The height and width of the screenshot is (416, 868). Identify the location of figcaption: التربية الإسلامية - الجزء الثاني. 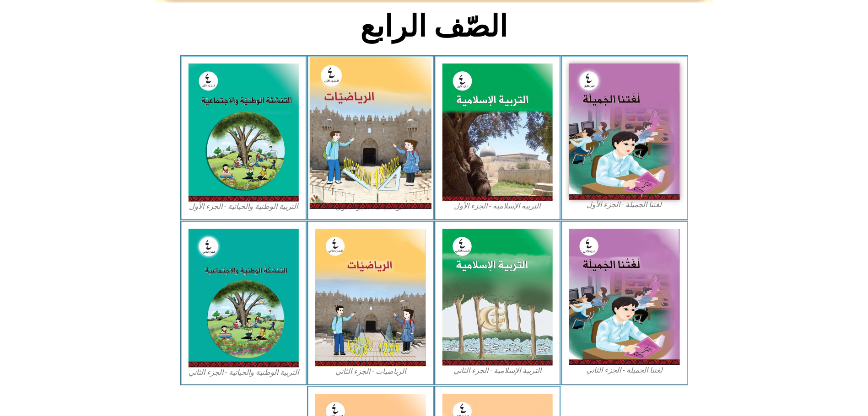
(498, 371).